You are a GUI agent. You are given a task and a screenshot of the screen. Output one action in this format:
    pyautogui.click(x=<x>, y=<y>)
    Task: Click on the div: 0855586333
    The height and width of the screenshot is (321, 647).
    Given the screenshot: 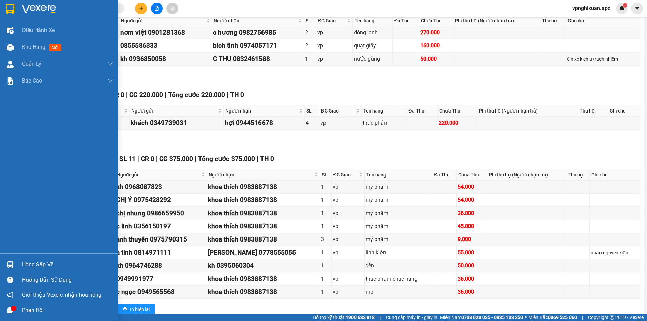 What is the action you would take?
    pyautogui.click(x=165, y=46)
    